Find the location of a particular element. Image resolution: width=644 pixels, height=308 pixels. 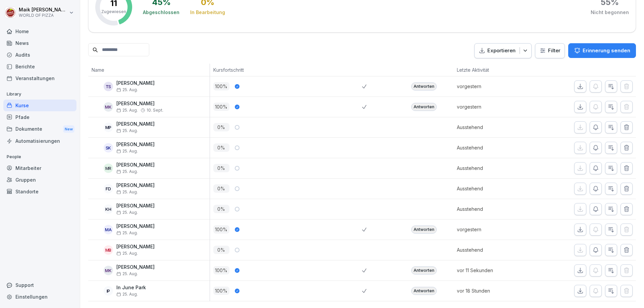

p: People is located at coordinates (40, 157).